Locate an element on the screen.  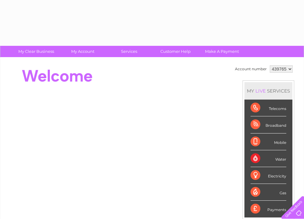
td: Account number is located at coordinates (250, 69).